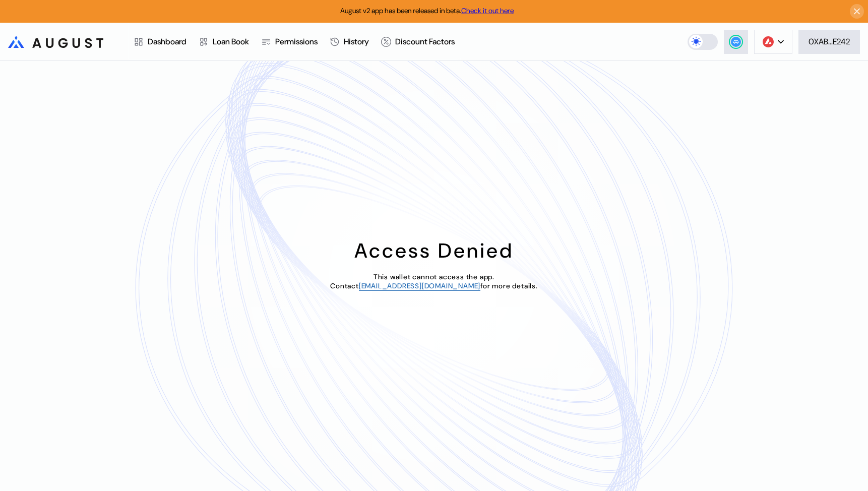 Image resolution: width=868 pixels, height=491 pixels. I want to click on img: chain logo, so click(768, 42).